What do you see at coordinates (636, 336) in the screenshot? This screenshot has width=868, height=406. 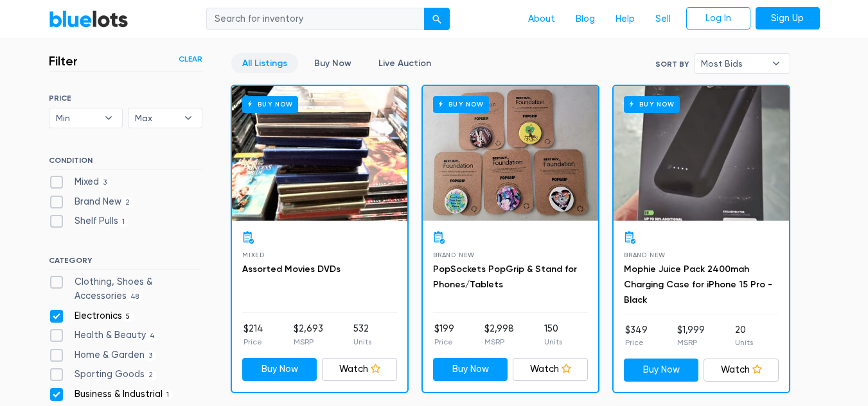 I see `li: $349` at bounding box center [636, 336].